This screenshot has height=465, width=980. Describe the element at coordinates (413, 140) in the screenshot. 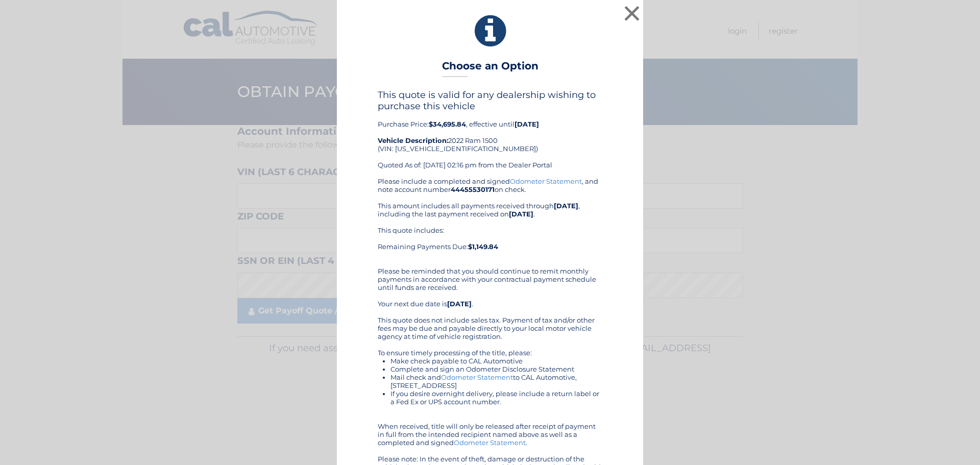

I see `strong: Vehicle Description:` at that location.